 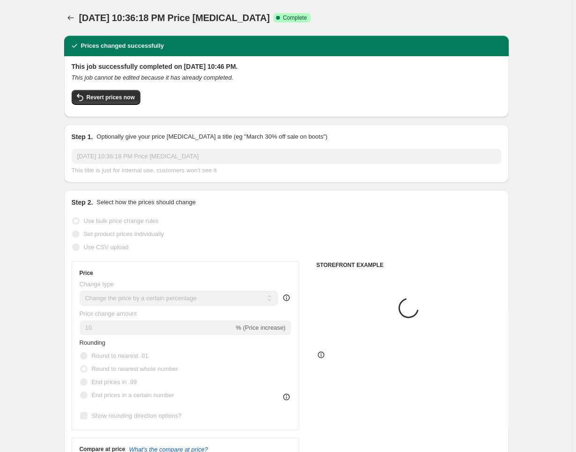 What do you see at coordinates (133, 395) in the screenshot?
I see `span: End prices in a certain number` at bounding box center [133, 395].